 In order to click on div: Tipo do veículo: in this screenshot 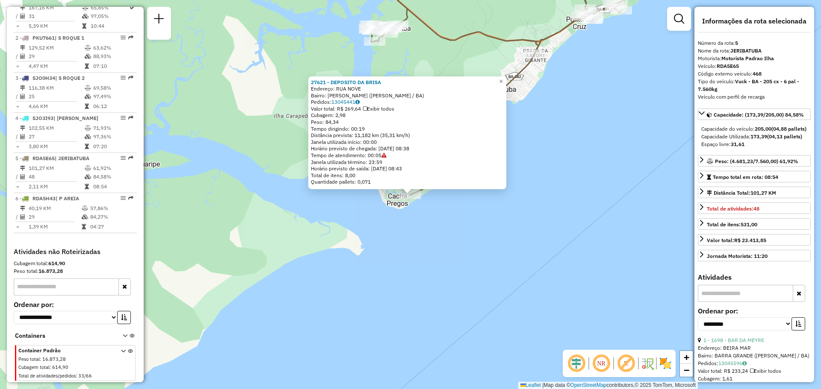, I will do `click(754, 85)`.